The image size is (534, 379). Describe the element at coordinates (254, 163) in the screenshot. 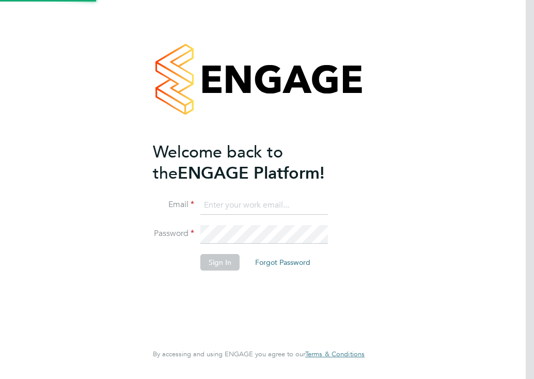

I see `h2: ENGAGE Platform!` at that location.